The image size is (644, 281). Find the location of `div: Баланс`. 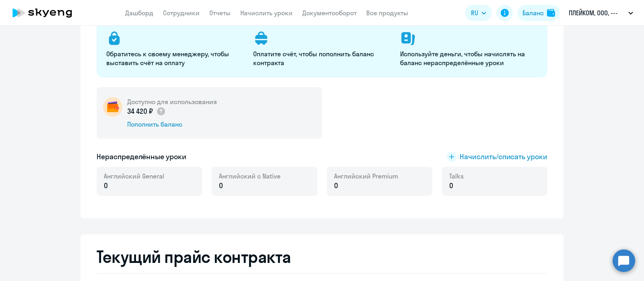

div: Баланс is located at coordinates (533, 13).